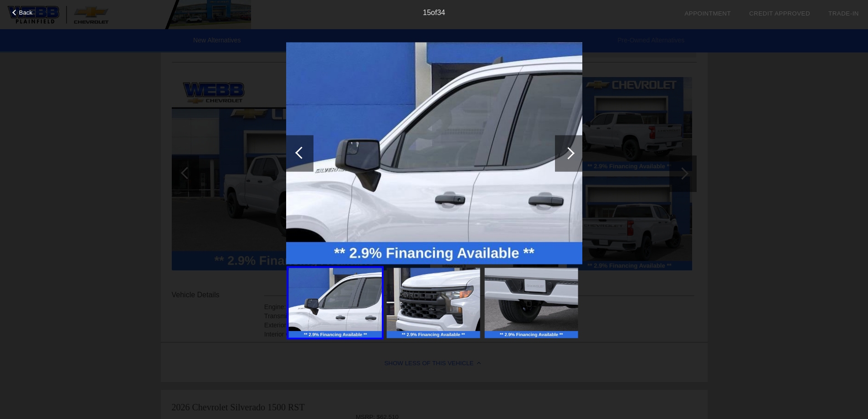 This screenshot has height=419, width=868. What do you see at coordinates (427, 12) in the screenshot?
I see `span: 15` at bounding box center [427, 12].